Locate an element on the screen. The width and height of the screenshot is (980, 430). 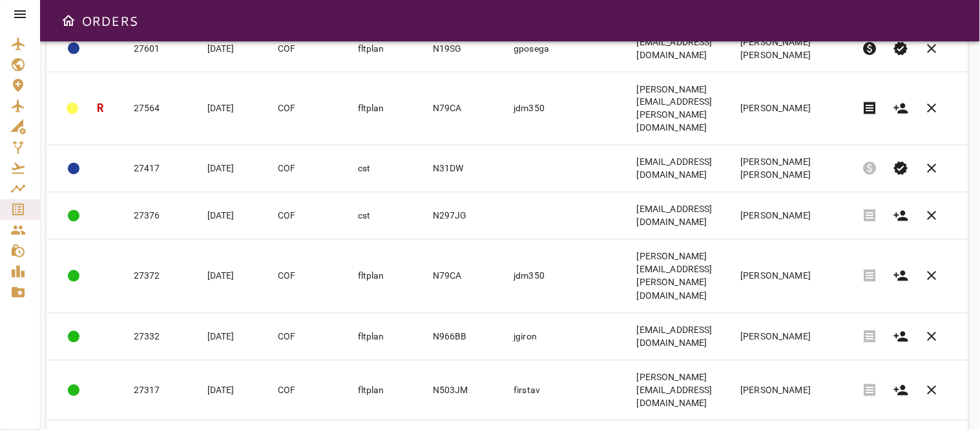
button: Open drawer is located at coordinates (69, 21).